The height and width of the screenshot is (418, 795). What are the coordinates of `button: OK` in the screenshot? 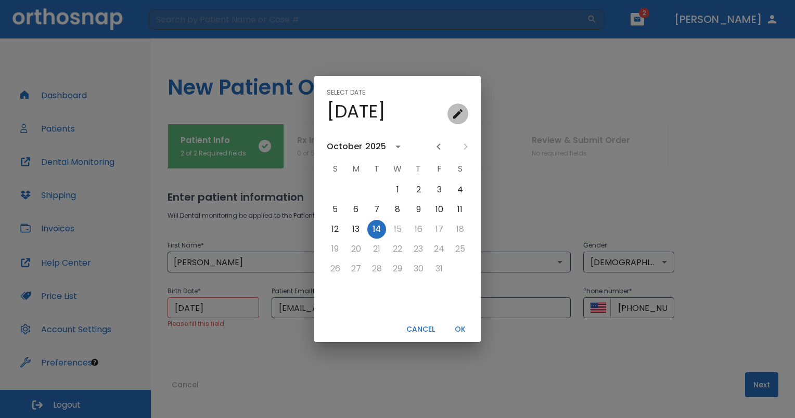 It's located at (460, 329).